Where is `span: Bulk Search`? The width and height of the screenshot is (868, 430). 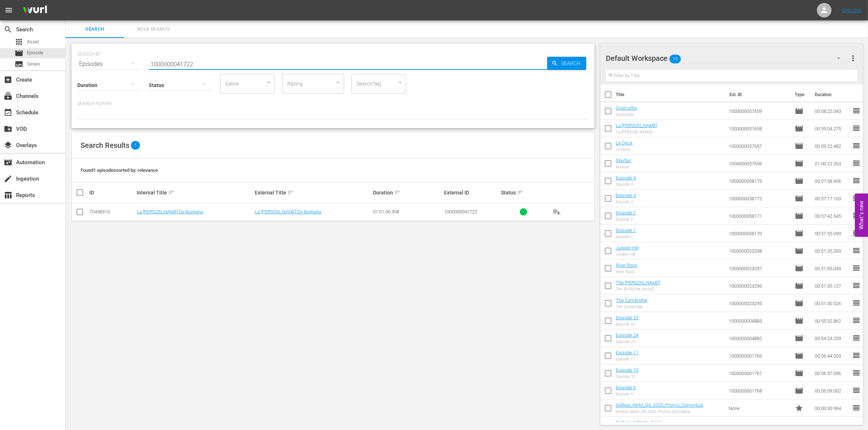
span: Bulk Search is located at coordinates (153, 29).